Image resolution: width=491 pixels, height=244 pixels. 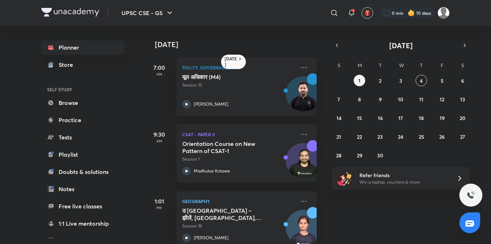 I want to click on a: Browse, so click(x=83, y=103).